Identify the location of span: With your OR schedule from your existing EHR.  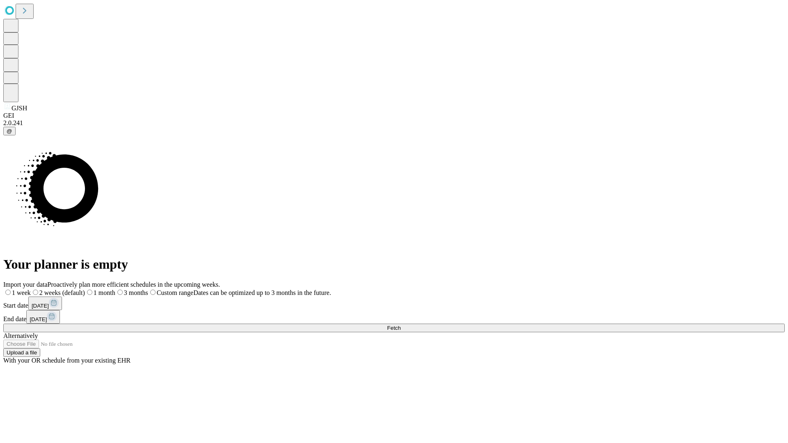
(67, 360).